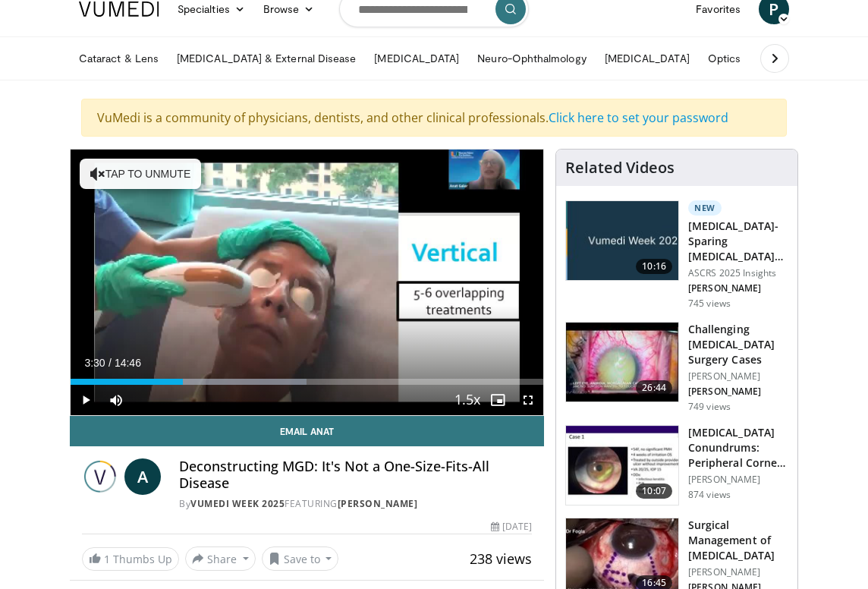  Describe the element at coordinates (468, 400) in the screenshot. I see `button: Playback Rate` at that location.